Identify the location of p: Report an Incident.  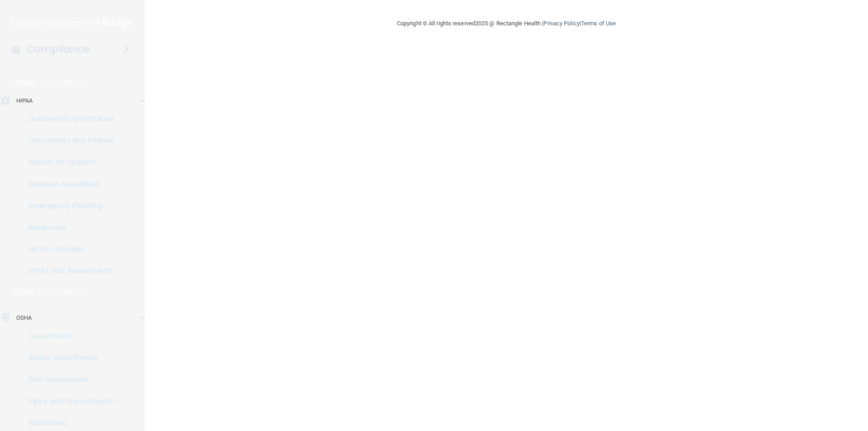
(68, 162).